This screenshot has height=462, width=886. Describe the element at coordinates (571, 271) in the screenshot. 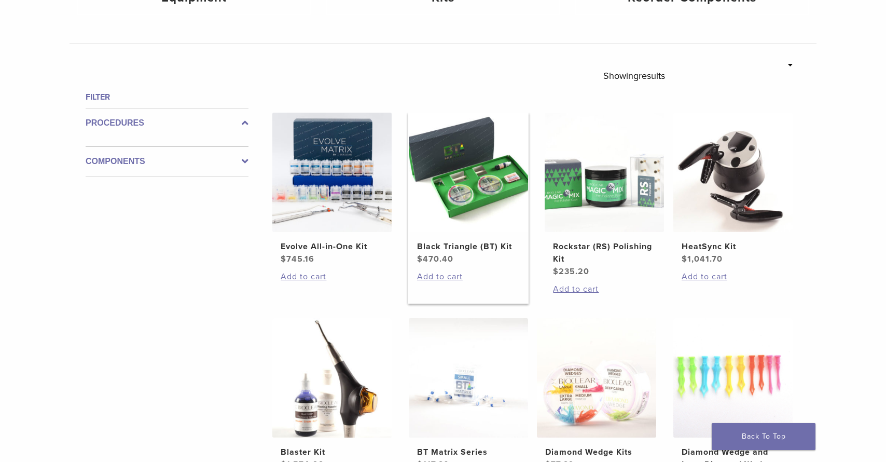

I see `bdi: 235.20` at that location.